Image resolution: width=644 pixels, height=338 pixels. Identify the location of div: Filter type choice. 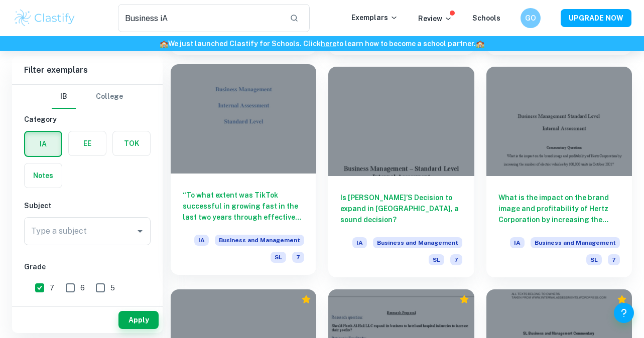
(87, 97).